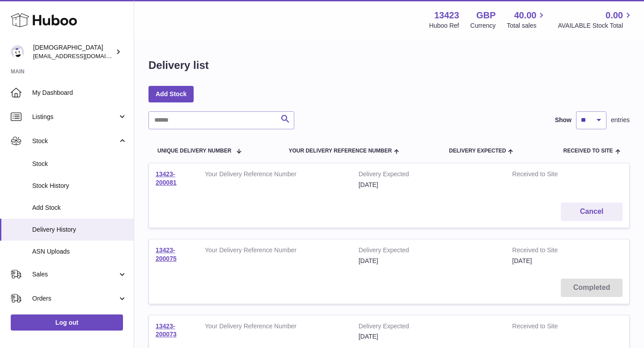  I want to click on span: Stock History, so click(80, 186).